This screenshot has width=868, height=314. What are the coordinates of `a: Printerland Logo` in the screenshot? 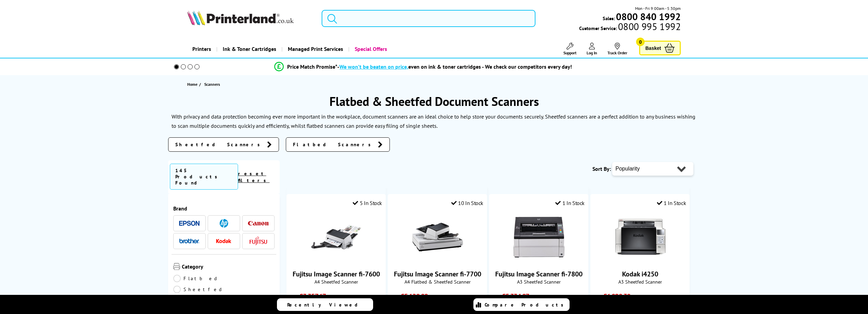 It's located at (250, 18).